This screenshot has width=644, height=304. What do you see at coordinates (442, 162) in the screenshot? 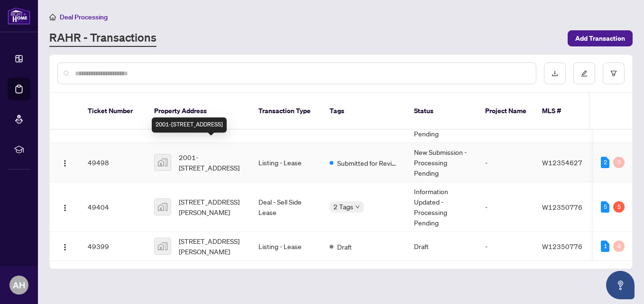
I see `td: New Submission - Processing Pending` at bounding box center [442, 162].